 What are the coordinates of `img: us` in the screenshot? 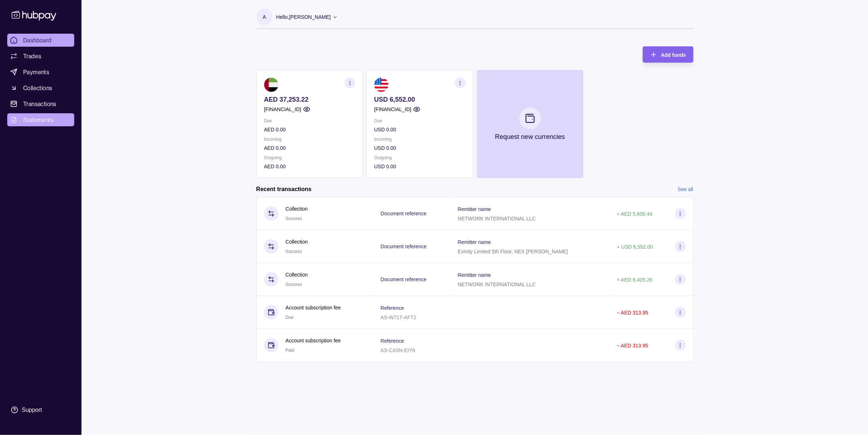 It's located at (382, 84).